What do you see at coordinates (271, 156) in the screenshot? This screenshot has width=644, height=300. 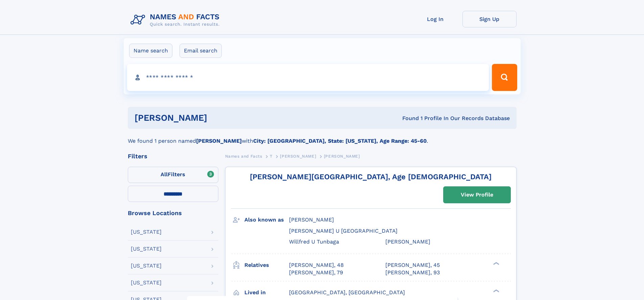 I see `span: T` at bounding box center [271, 156].